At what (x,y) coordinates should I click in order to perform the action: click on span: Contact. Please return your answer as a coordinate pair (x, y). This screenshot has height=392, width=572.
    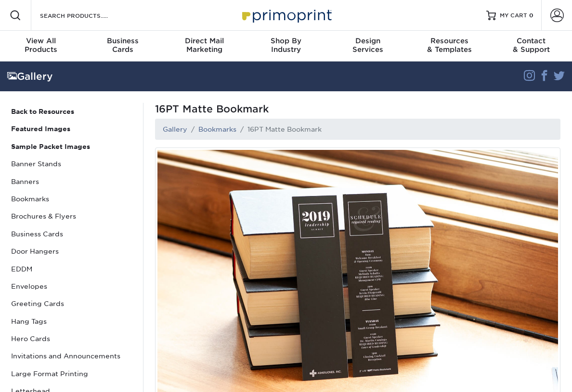
    Looking at the image, I should click on (531, 41).